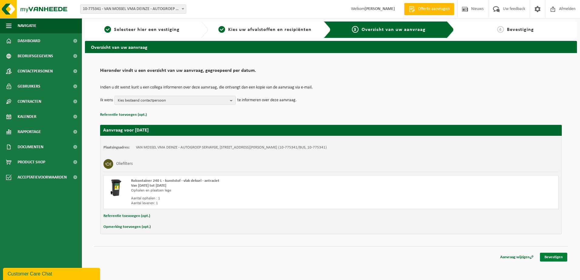  Describe the element at coordinates (116, 188) in the screenshot. I see `img: WB-0240-HPE-BK-01.png` at that location.